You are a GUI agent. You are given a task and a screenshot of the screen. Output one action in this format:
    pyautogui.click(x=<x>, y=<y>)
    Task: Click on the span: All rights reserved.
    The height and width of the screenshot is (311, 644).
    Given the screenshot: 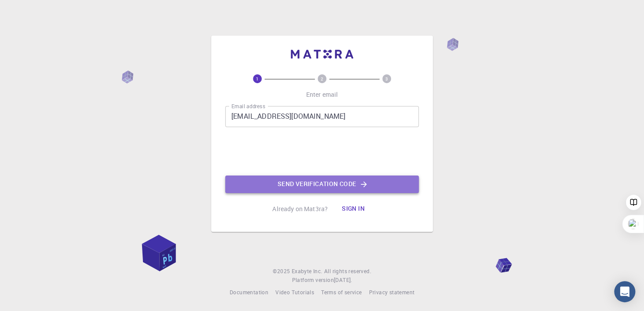 What is the action you would take?
    pyautogui.click(x=348, y=271)
    